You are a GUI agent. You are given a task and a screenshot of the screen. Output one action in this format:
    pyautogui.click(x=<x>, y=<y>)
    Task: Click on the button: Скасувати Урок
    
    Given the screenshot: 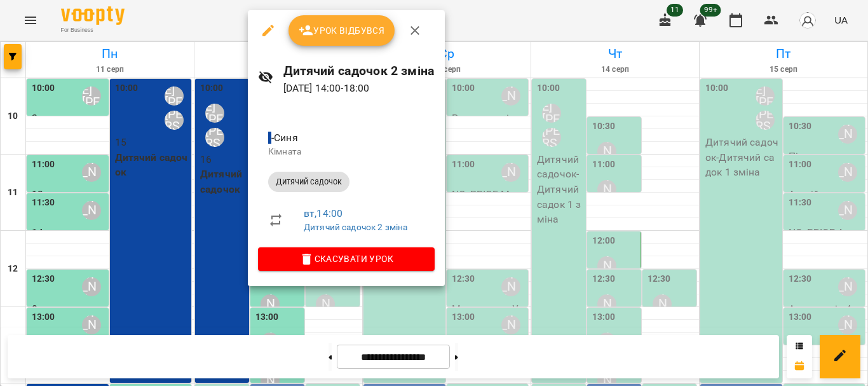 What is the action you would take?
    pyautogui.click(x=347, y=259)
    